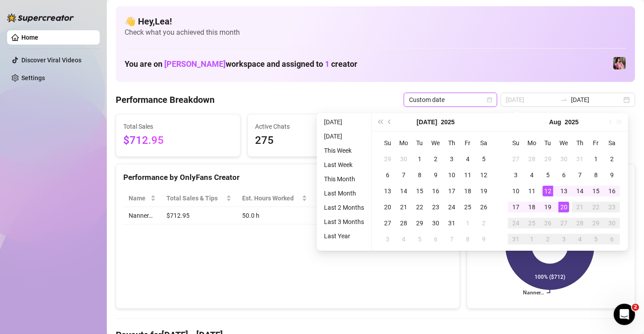  What do you see at coordinates (452, 223) in the screenshot?
I see `td: 2025-07-31` at bounding box center [452, 223].